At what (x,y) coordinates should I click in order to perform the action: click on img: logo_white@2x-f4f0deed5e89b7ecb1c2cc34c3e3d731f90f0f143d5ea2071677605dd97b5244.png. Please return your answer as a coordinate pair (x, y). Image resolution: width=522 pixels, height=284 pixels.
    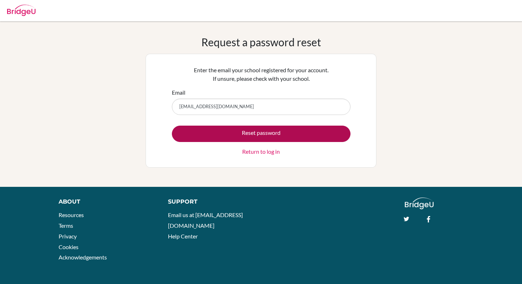
    Looking at the image, I should click on (419, 203).